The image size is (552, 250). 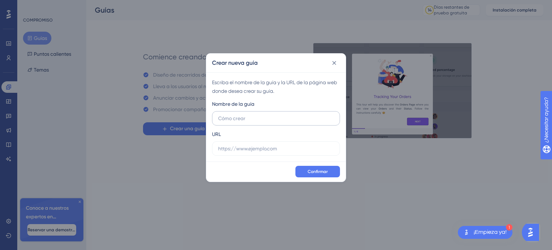 What do you see at coordinates (276, 118) in the screenshot?
I see `input: Cómo crear` at bounding box center [276, 118].